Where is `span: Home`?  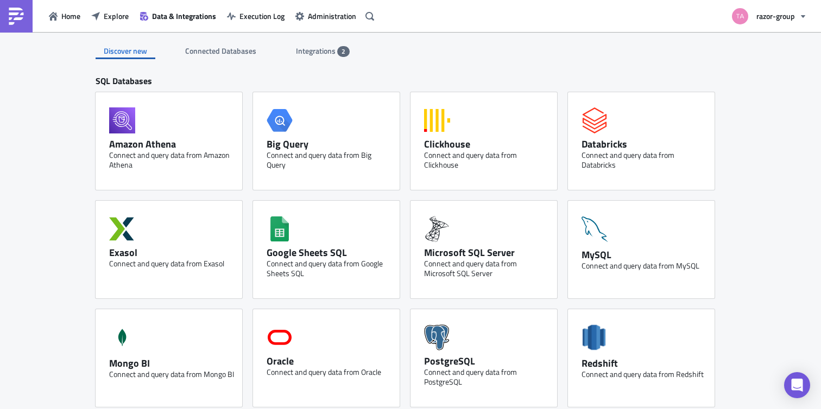
span: Home is located at coordinates (71, 16).